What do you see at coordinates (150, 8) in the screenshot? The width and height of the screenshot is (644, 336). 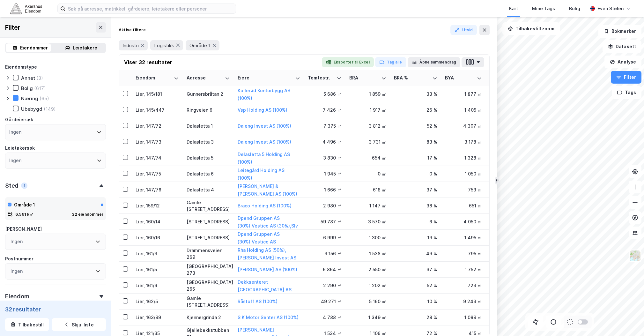 I see `input: Søk på adresse, matrikkel, gårdeiere, leietakere eller personer` at bounding box center [150, 8].